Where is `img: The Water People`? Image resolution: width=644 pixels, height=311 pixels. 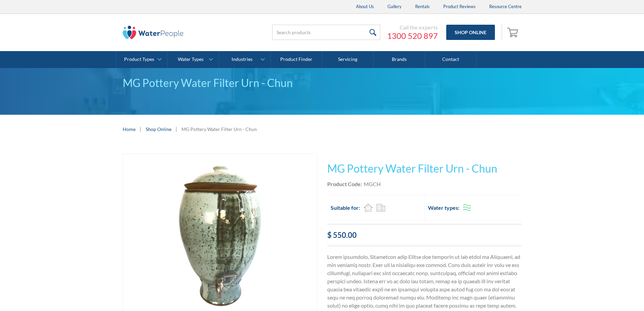 img: The Water People is located at coordinates (153, 32).